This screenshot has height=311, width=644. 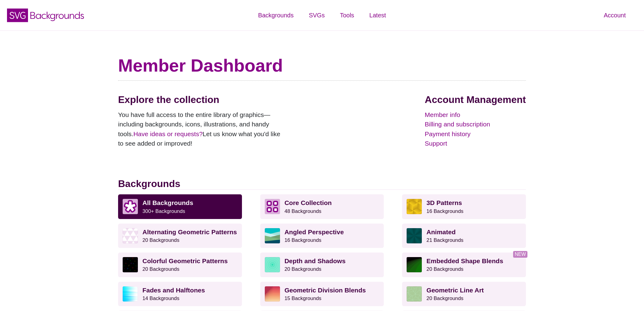 What do you see at coordinates (130, 236) in the screenshot?
I see `img: light purple and white alternating triangle pattern` at bounding box center [130, 236].